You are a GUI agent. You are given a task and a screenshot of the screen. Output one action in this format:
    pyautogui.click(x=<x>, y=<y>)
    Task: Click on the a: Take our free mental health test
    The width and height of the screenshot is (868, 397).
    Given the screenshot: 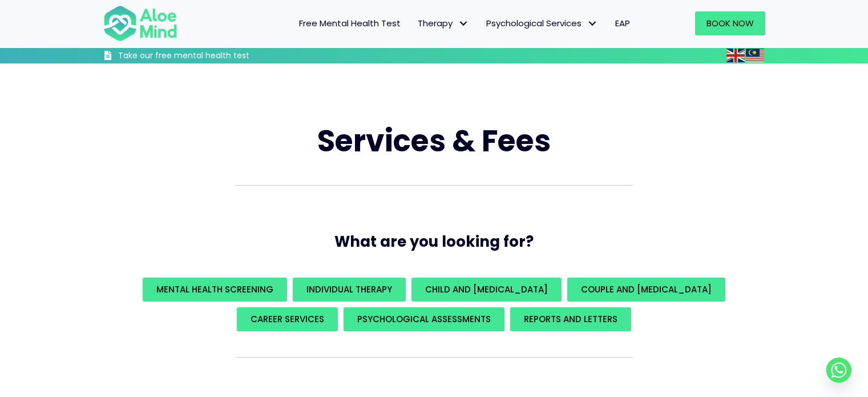 What is the action you would take?
    pyautogui.click(x=207, y=57)
    